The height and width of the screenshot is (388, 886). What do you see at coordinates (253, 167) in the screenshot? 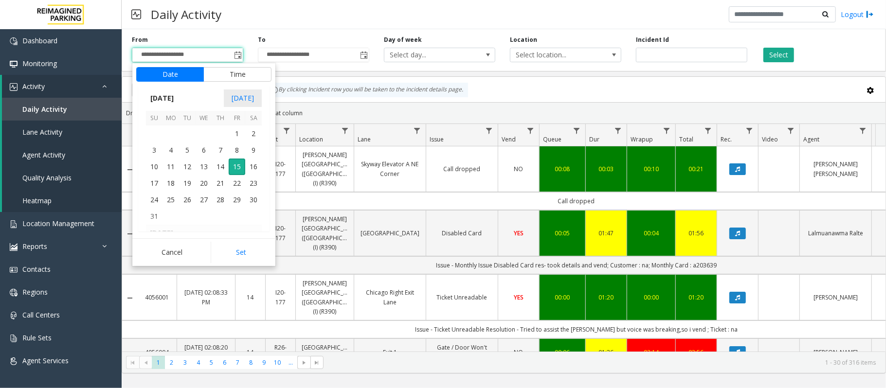
I see `td: Saturday, August 16, 2025` at bounding box center [253, 167].